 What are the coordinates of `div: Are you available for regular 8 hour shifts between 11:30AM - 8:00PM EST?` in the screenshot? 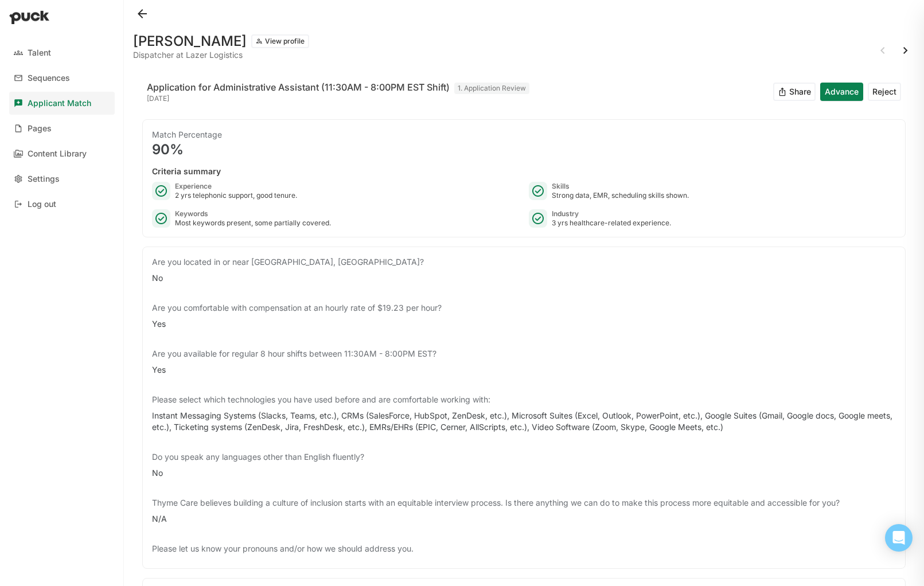 It's located at (523, 354).